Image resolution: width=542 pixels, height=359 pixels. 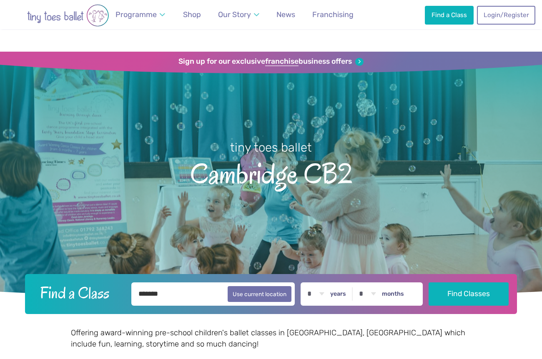 What do you see at coordinates (333, 14) in the screenshot?
I see `span: Franchising` at bounding box center [333, 14].